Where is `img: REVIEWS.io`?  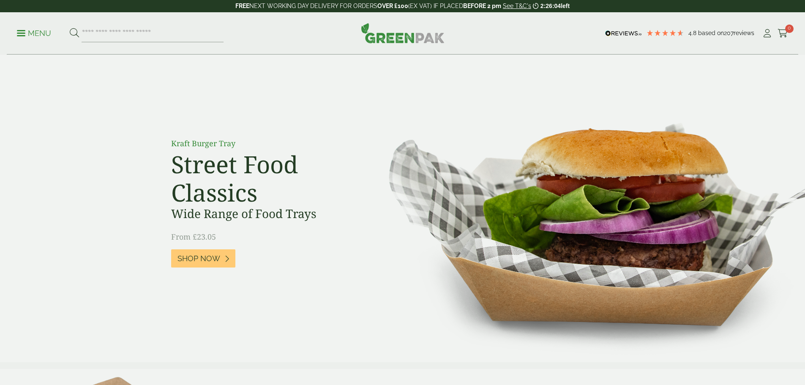 img: REVIEWS.io is located at coordinates (624, 33).